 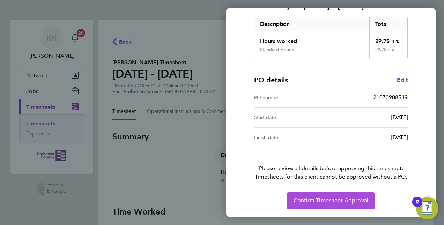 What do you see at coordinates (417, 206) in the screenshot?
I see `div: 9` at bounding box center [417, 206].